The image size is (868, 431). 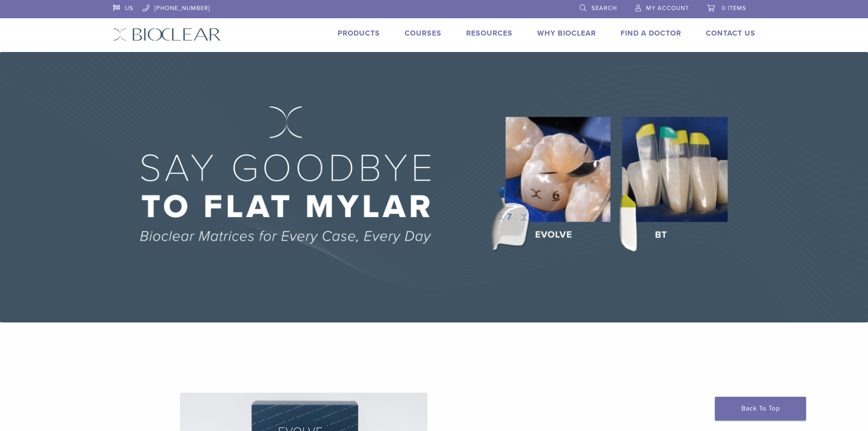 I want to click on span: 0 items, so click(x=734, y=8).